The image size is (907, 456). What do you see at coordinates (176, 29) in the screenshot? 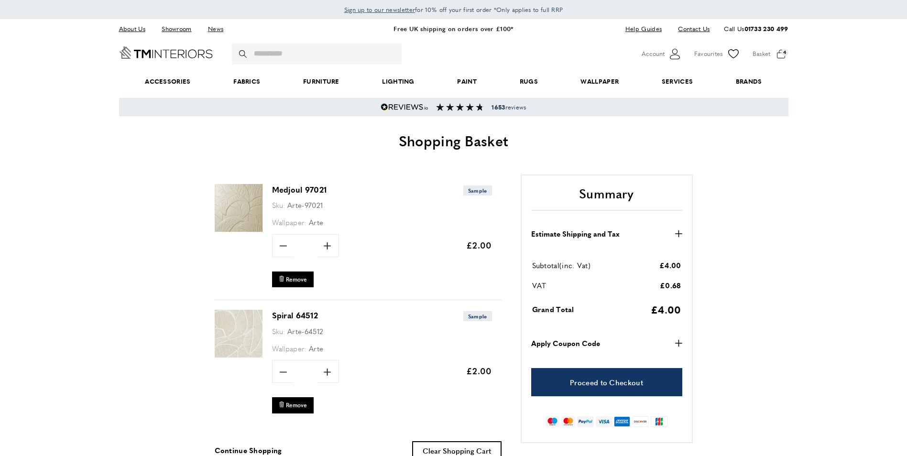
I see `a: Showroom` at bounding box center [176, 29].